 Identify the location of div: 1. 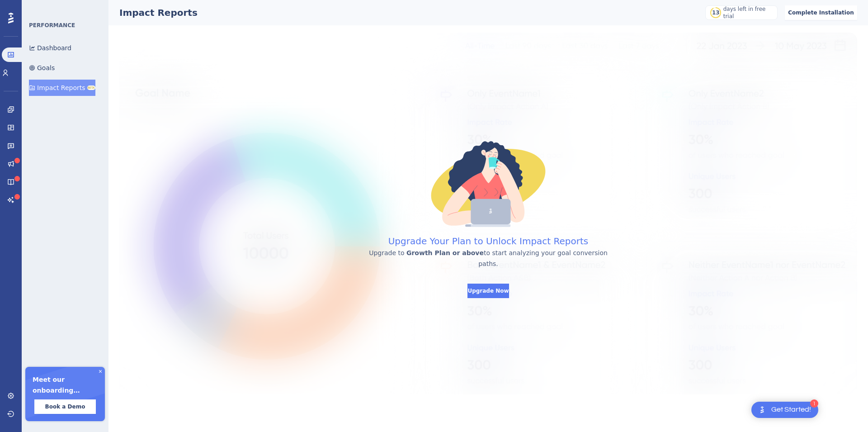
(814, 403).